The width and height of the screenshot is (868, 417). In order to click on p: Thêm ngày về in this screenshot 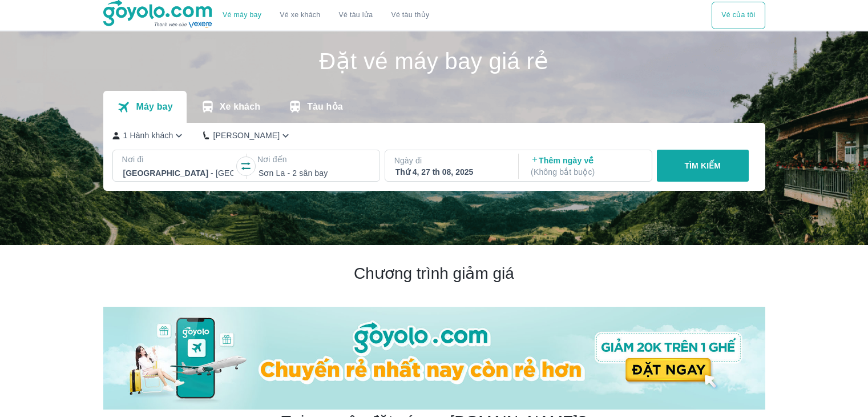, I will do `click(586, 167)`.